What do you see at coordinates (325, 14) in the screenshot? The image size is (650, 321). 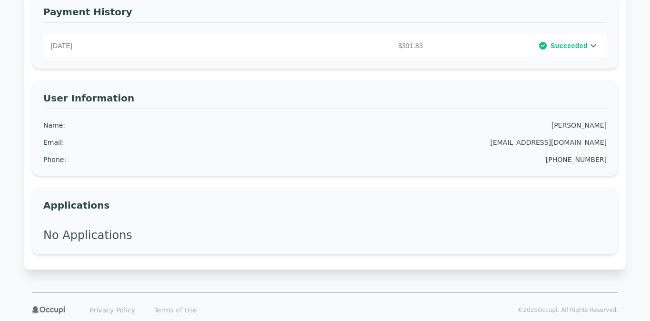 I see `h3: Payment History` at bounding box center [325, 14].